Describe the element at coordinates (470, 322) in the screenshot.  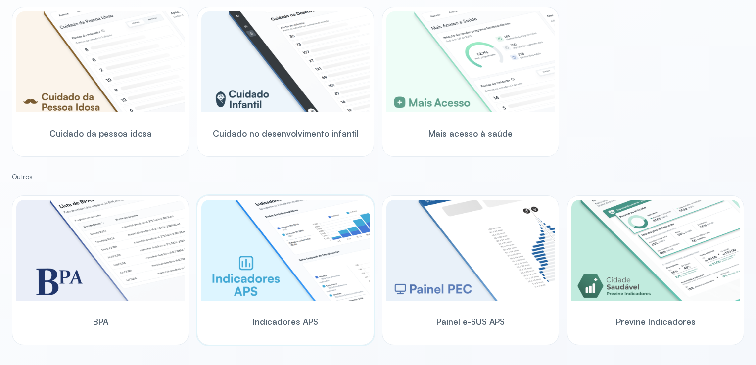
I see `span: Painel e-SUS APS` at that location.